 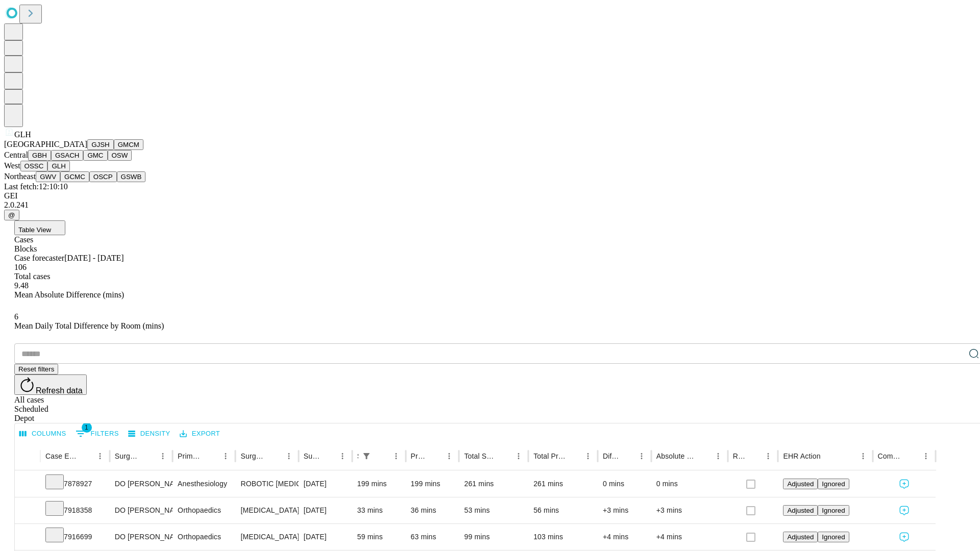 I want to click on span: Central, so click(x=15, y=155).